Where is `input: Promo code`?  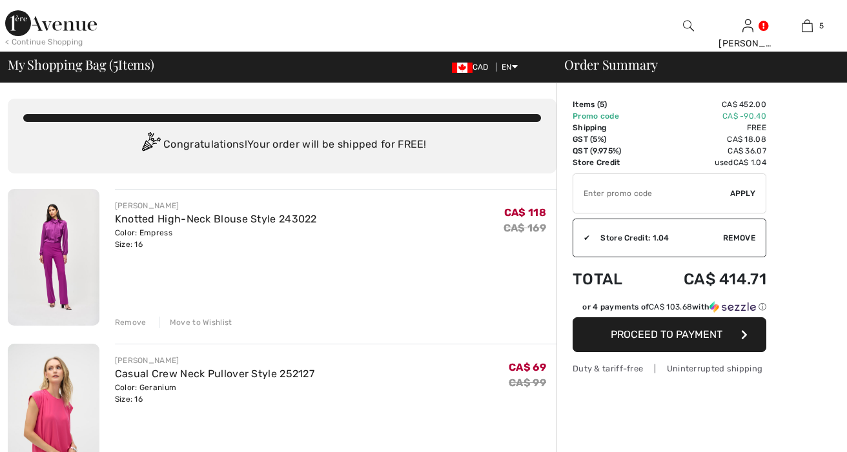 input: Promo code is located at coordinates (651, 194).